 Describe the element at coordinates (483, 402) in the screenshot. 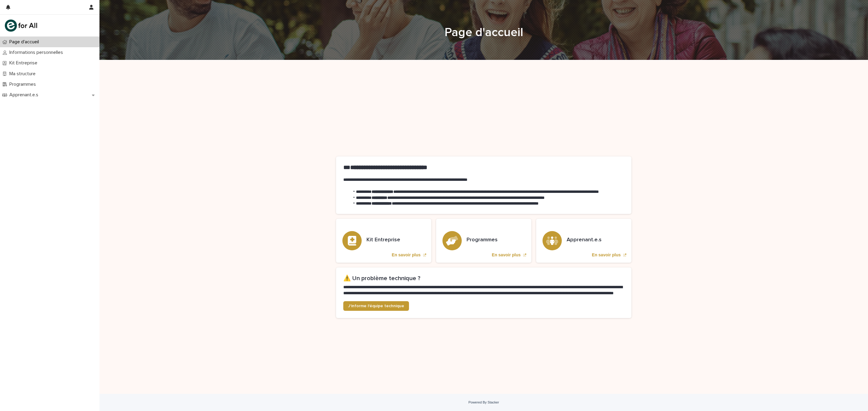

I see `a: Powered By Stacker` at that location.